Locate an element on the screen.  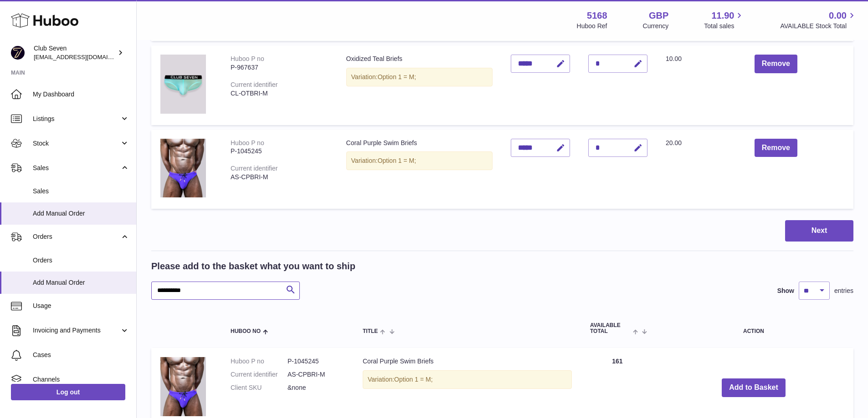
span: Cases is located at coordinates (81, 355).